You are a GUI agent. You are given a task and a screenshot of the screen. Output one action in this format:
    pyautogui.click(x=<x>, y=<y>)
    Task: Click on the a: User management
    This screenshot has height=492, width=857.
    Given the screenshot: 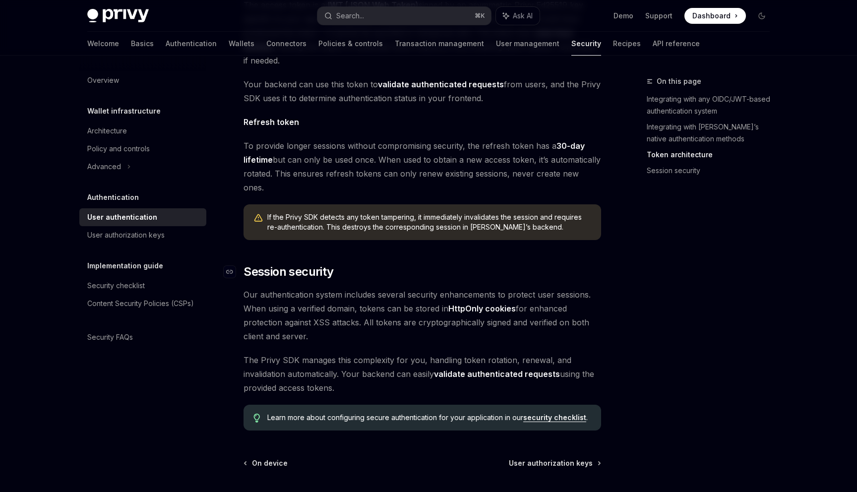 What is the action you would take?
    pyautogui.click(x=527, y=44)
    